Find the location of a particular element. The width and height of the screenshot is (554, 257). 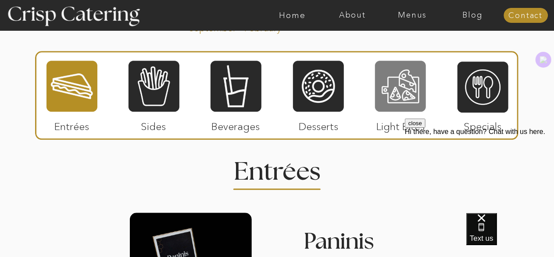

p: Light Bites is located at coordinates (401, 124).